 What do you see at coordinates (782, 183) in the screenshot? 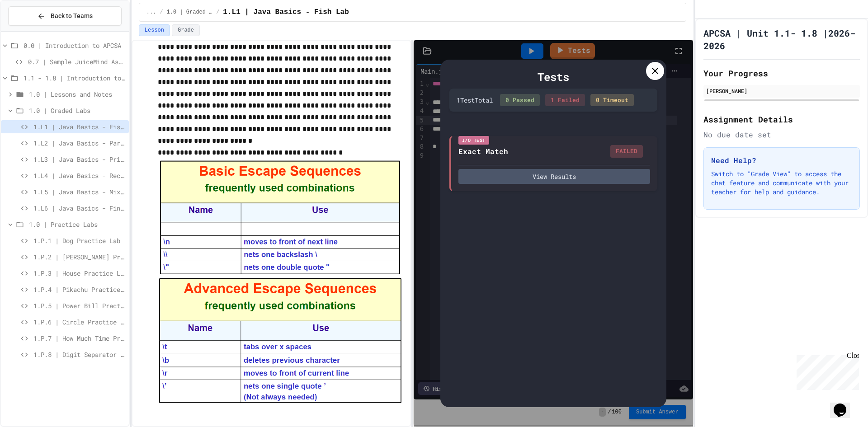
I see `p: Switch to "Grade View" to access the chat feature and communicate with your teacher for help and ...` at bounding box center [782, 183].